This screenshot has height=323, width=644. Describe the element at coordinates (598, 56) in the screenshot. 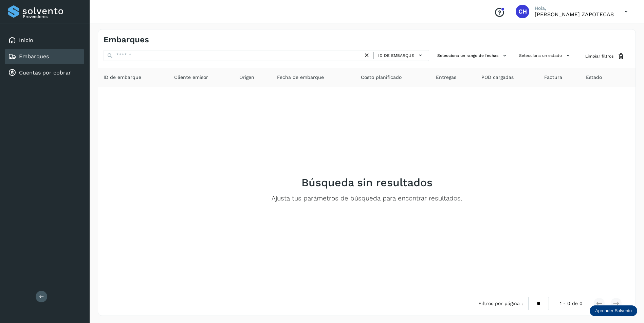

I see `span: Limpiar filtros` at that location.